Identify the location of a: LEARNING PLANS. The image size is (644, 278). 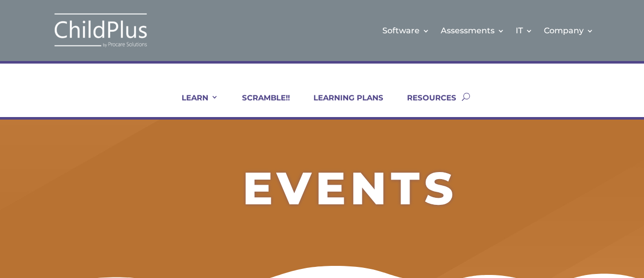
(342, 105).